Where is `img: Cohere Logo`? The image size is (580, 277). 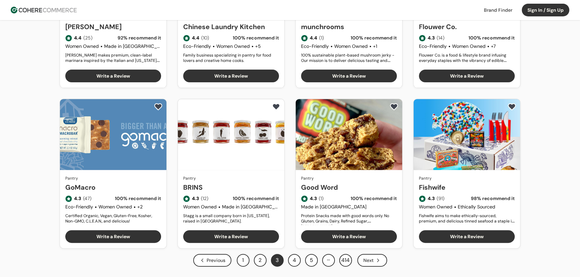 img: Cohere Logo is located at coordinates (44, 10).